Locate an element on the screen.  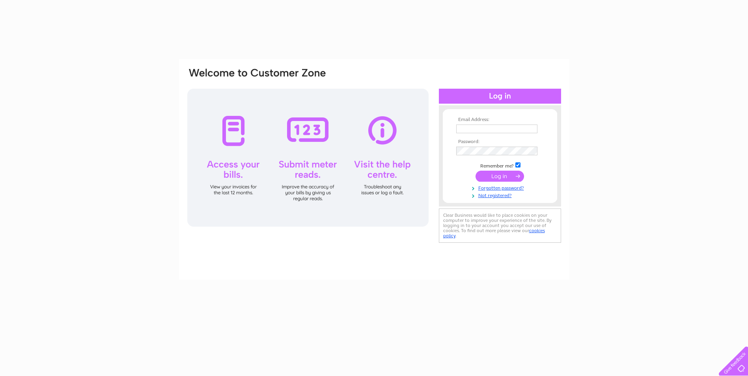
td: Remember me? is located at coordinates (500, 165).